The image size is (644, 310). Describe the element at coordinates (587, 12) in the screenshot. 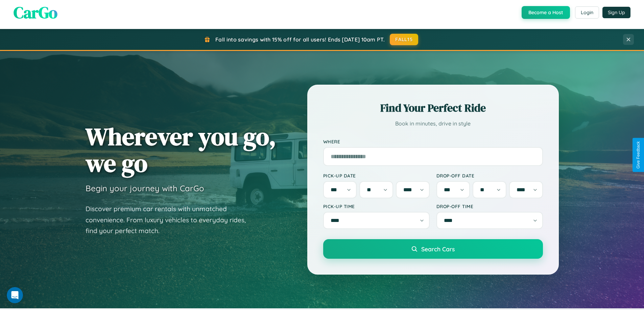

I see `button: Login` at that location.